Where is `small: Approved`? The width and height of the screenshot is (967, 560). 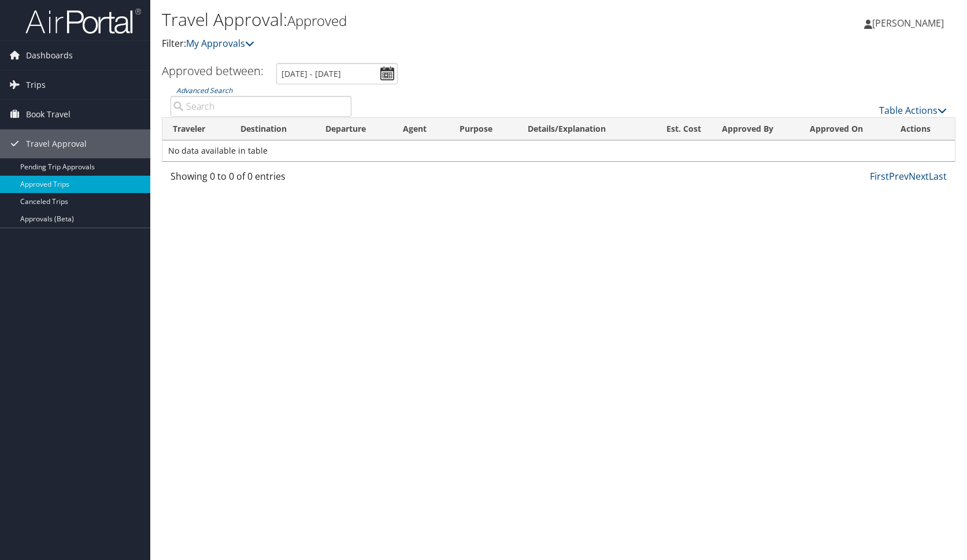
small: Approved is located at coordinates (317, 20).